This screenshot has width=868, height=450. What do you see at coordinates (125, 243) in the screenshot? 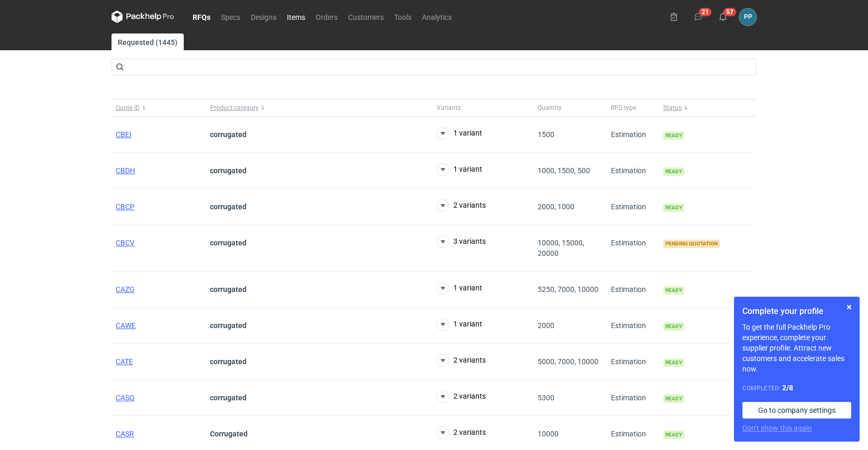
I see `span: CBCV` at bounding box center [125, 243].